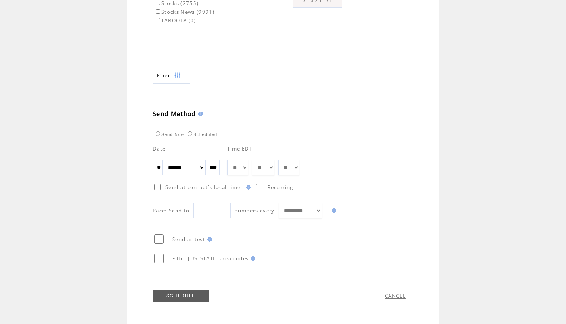 The image size is (566, 324). I want to click on label: TABOOLA (0), so click(175, 21).